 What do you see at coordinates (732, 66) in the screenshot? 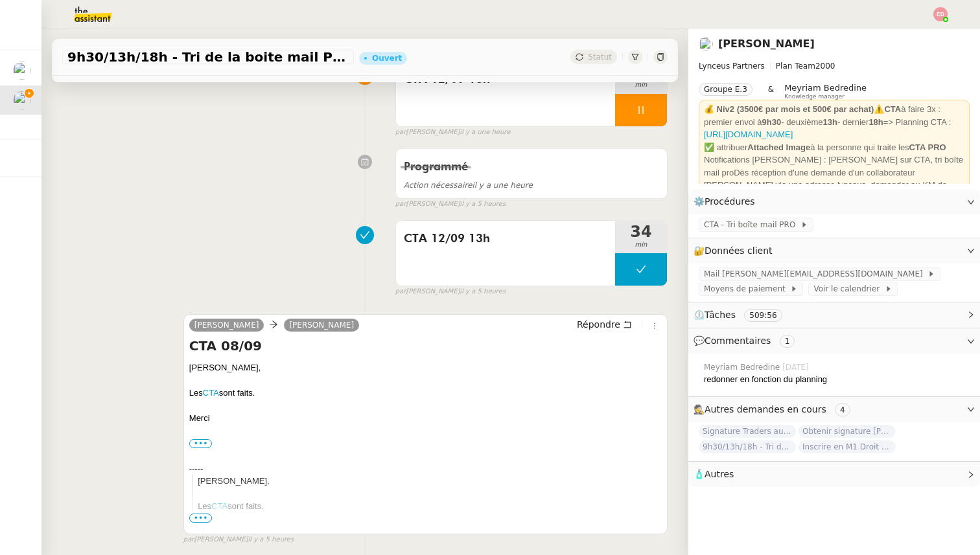
I see `span: Lynceus Partners` at bounding box center [732, 66].